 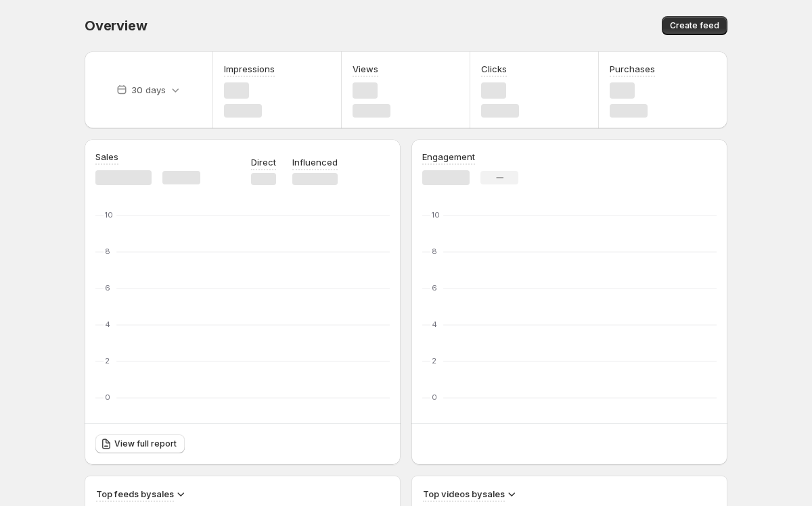 What do you see at coordinates (694, 26) in the screenshot?
I see `span: Create feed` at bounding box center [694, 26].